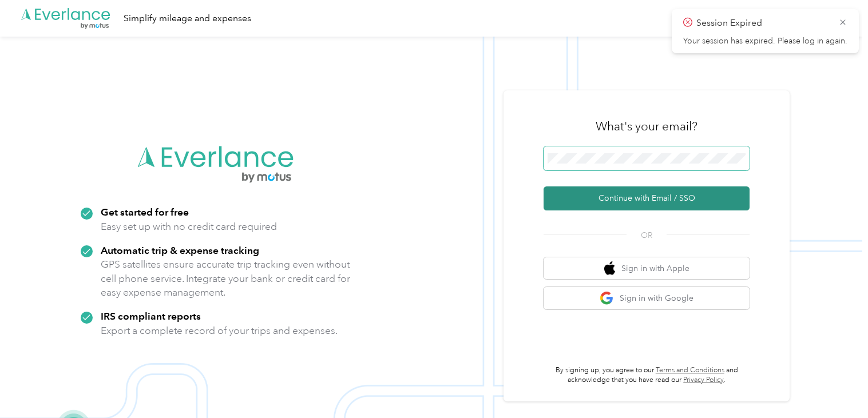  What do you see at coordinates (150, 315) in the screenshot?
I see `strong: IRS compliant reports` at bounding box center [150, 315].